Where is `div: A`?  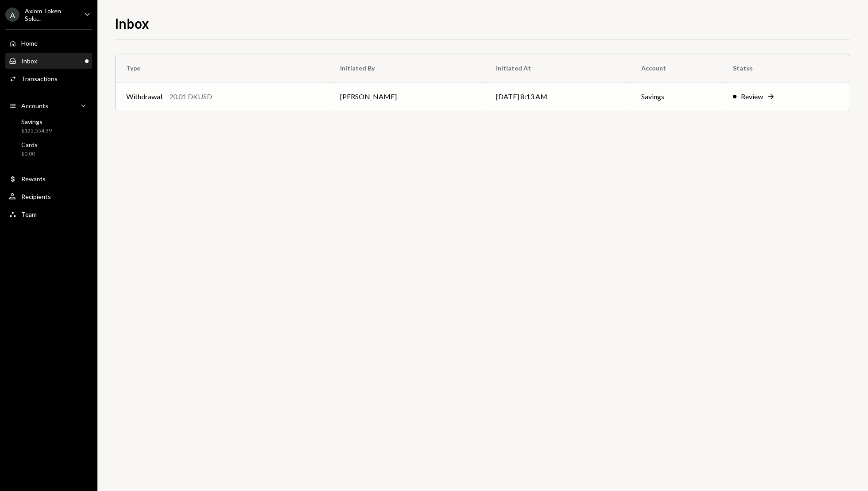
div: A is located at coordinates (13, 15).